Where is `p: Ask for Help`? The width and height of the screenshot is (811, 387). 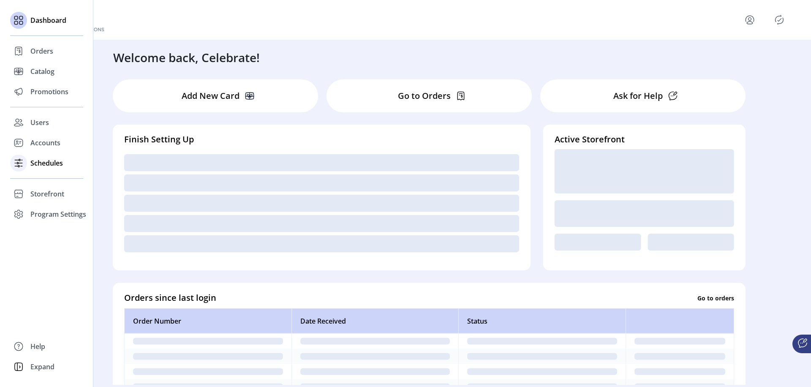 p: Ask for Help is located at coordinates (638, 96).